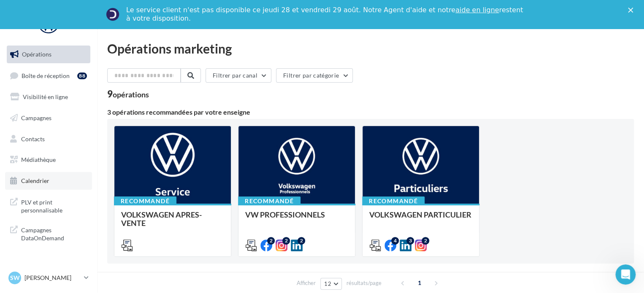 This screenshot has height=293, width=644. Describe the element at coordinates (314, 76) in the screenshot. I see `button: Filtrer par catégorie` at that location.